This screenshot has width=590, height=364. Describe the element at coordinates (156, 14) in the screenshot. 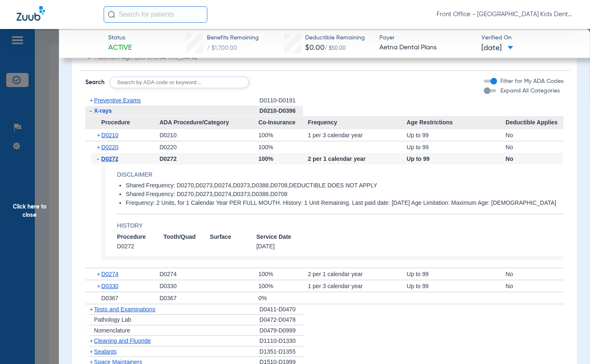

I see `input: Search for patients` at that location.